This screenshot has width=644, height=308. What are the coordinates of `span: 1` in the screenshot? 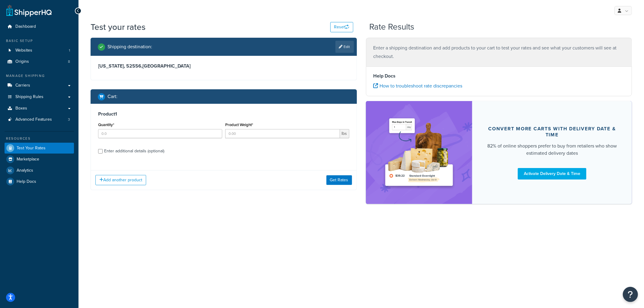 It's located at (69, 50).